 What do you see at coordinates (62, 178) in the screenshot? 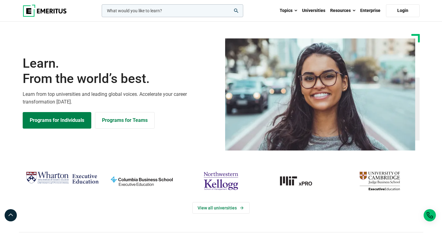
I see `img: Wharton Executive Education` at bounding box center [62, 178].